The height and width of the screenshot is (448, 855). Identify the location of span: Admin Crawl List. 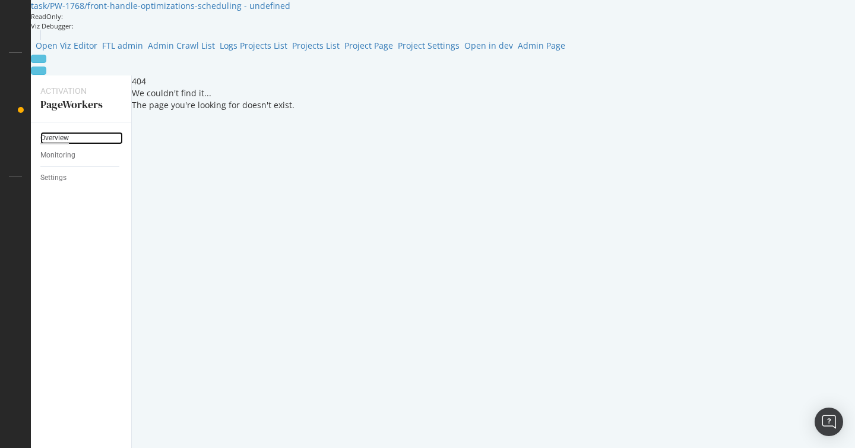
(181, 45).